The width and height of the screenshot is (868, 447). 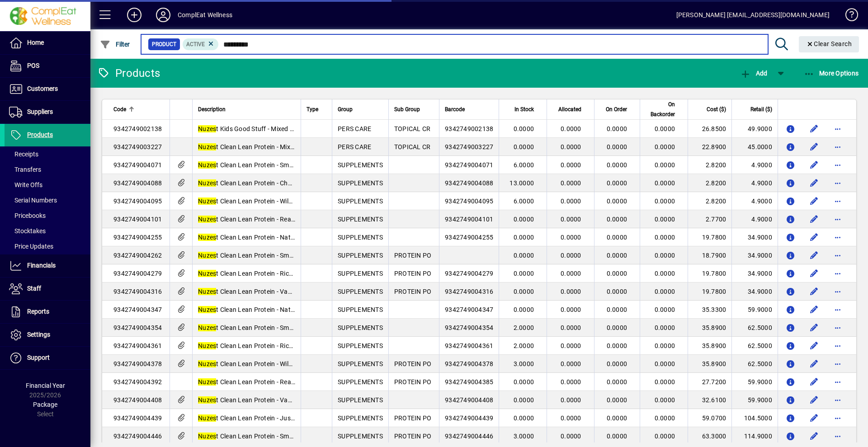 I want to click on a: Home, so click(x=47, y=43).